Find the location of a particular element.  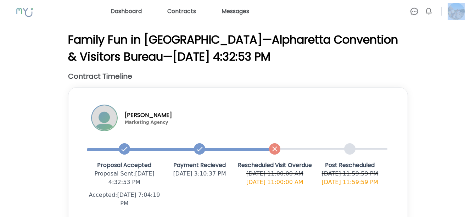

p: Marketing Agency is located at coordinates (148, 122).